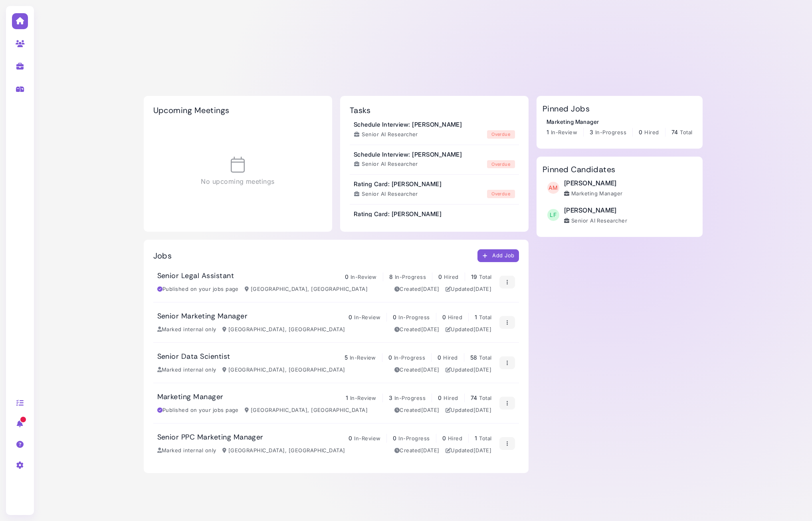 The height and width of the screenshot is (521, 812). Describe the element at coordinates (191, 110) in the screenshot. I see `h2: Upcoming Meetings` at that location.